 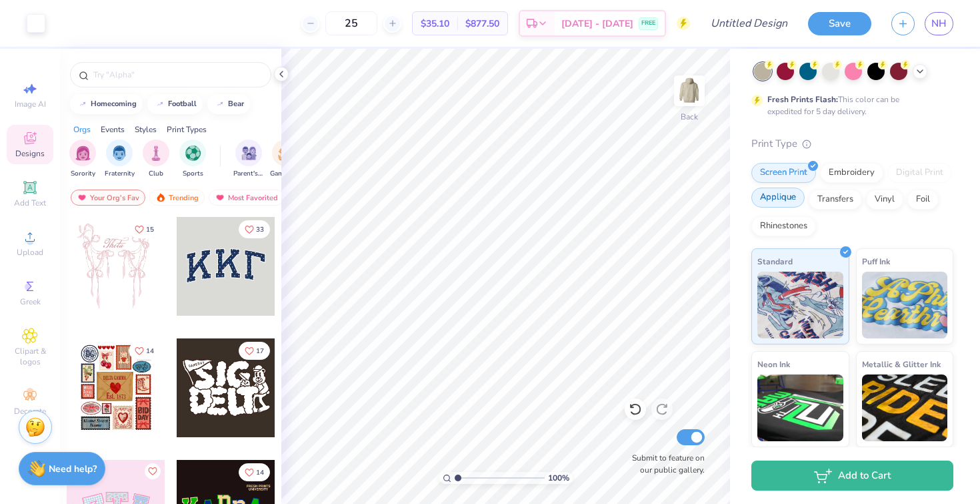 What do you see at coordinates (113, 129) in the screenshot?
I see `div: Events` at bounding box center [113, 129].